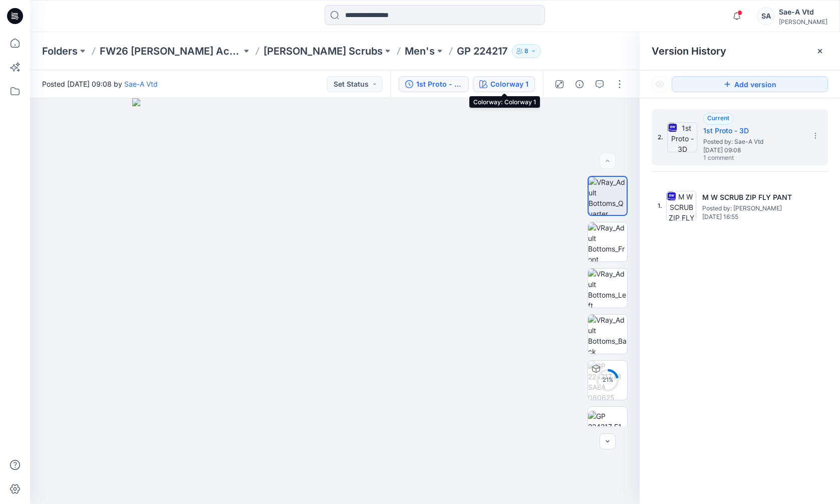  What do you see at coordinates (420, 51) in the screenshot?
I see `a: Men's` at bounding box center [420, 51].